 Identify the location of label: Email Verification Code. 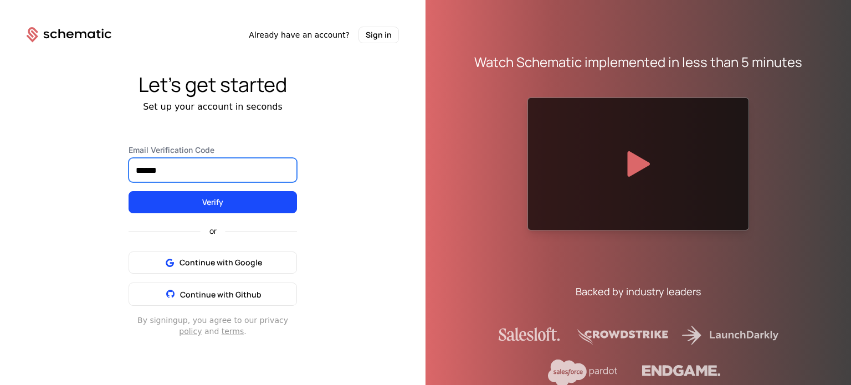
(213, 150).